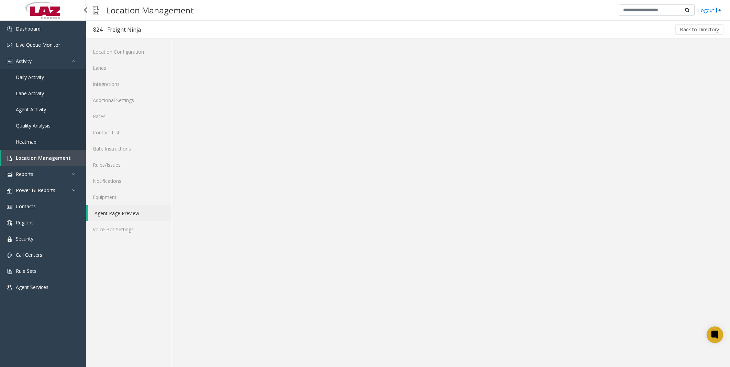 The height and width of the screenshot is (367, 730). What do you see at coordinates (129, 132) in the screenshot?
I see `a: Contact List` at bounding box center [129, 132].